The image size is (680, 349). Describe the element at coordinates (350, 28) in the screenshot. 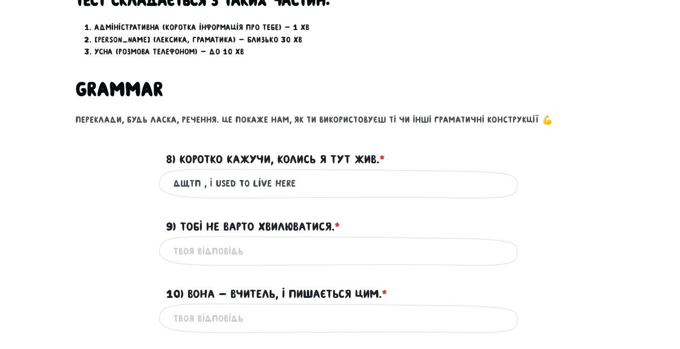

I see `li: Адміністративна (коротка інформація про тебе) — 1 хв` at that location.